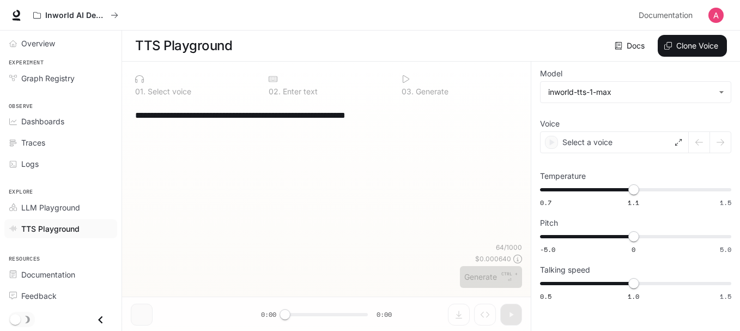 The image size is (740, 331). Describe the element at coordinates (634, 249) in the screenshot. I see `span: 0` at that location.